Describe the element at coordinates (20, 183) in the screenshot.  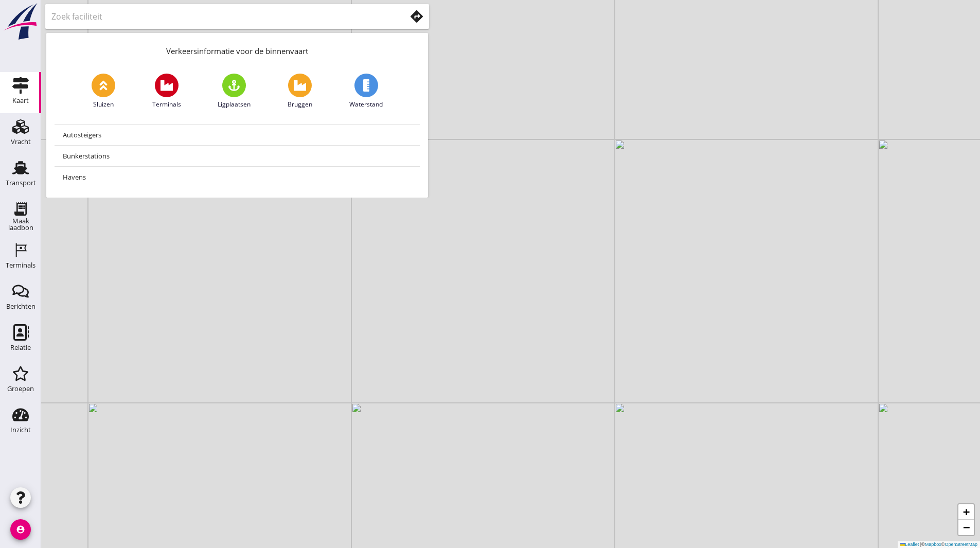
I see `div: Transport` at that location.